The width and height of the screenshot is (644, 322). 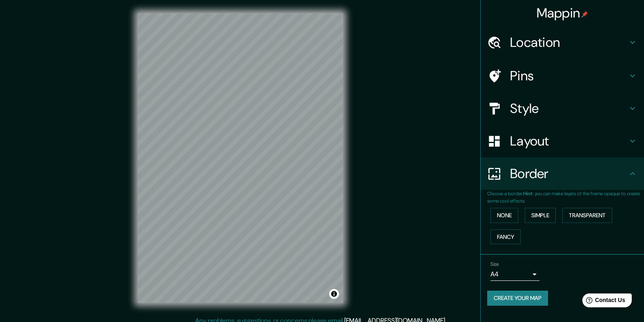 I want to click on b: Hint, so click(x=527, y=194).